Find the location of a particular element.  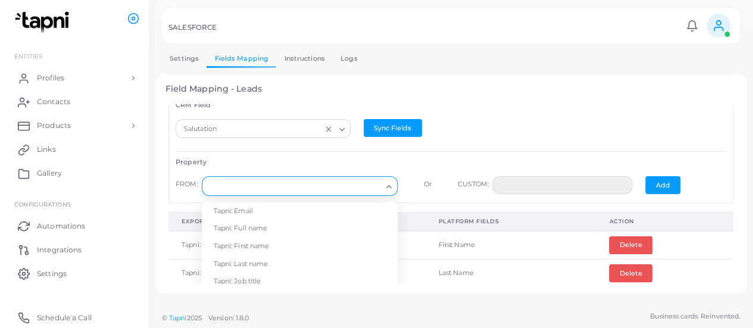

li: Tapni: Last name is located at coordinates (299, 264).